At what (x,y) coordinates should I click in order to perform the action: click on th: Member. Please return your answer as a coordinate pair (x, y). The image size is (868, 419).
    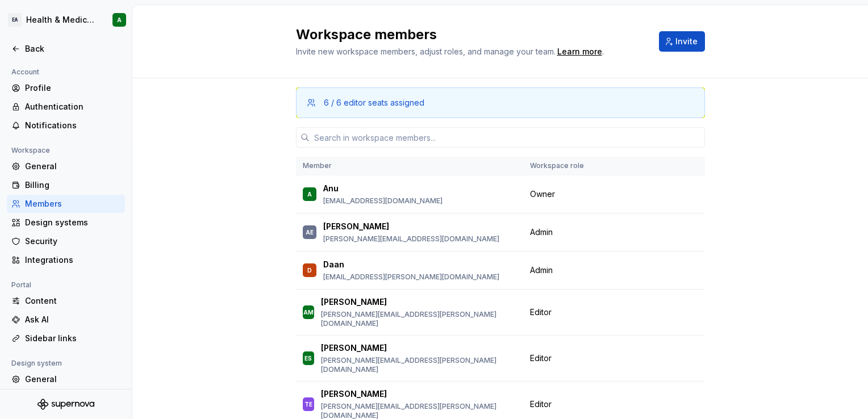
    Looking at the image, I should click on (410, 166).